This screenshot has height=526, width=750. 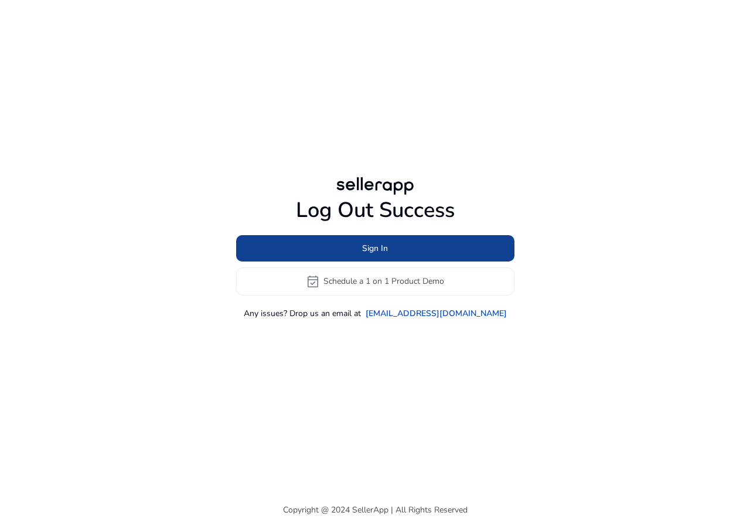 What do you see at coordinates (375, 210) in the screenshot?
I see `h1: Log Out Success` at bounding box center [375, 210].